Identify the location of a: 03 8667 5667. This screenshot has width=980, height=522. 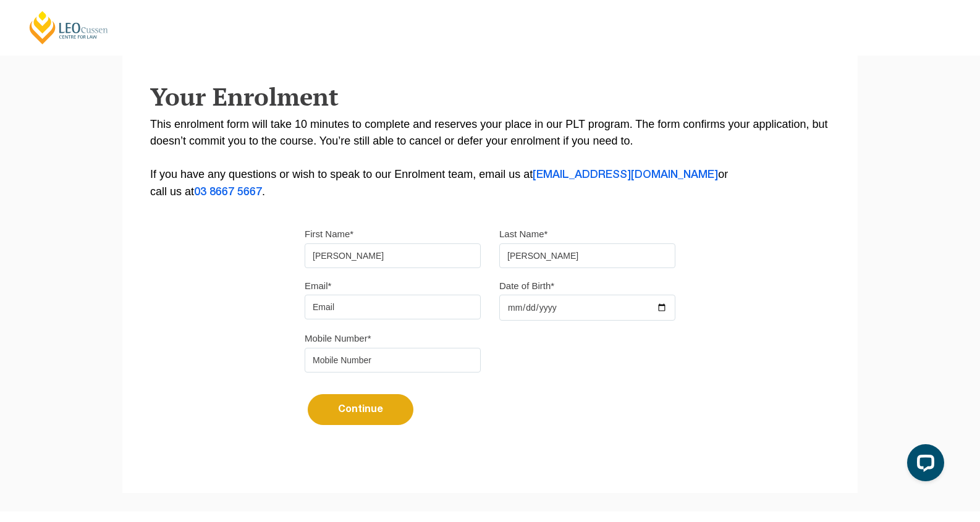
(228, 192).